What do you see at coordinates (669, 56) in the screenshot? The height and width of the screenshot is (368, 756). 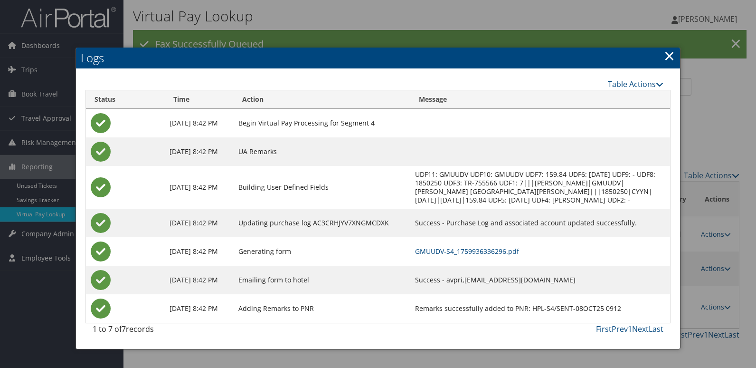 I see `a: Close` at bounding box center [669, 56].